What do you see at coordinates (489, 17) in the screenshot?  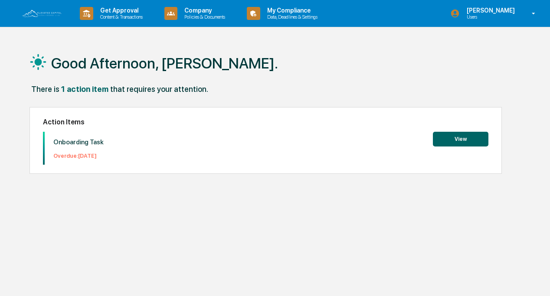 I see `p: Users` at bounding box center [489, 17].